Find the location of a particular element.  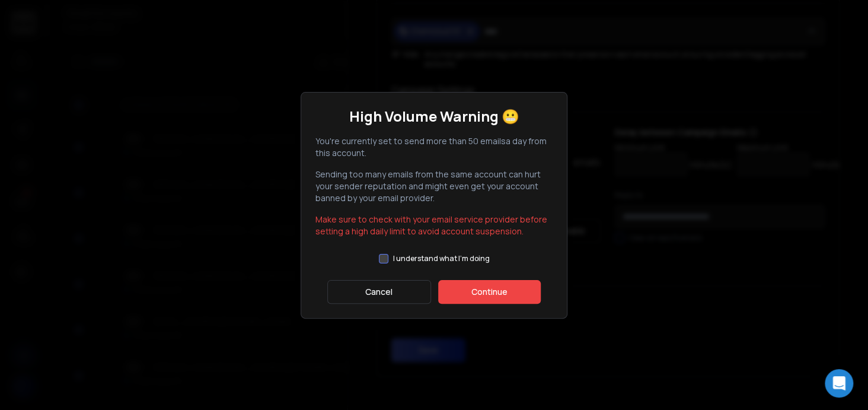

button: Cancel is located at coordinates (379, 291).